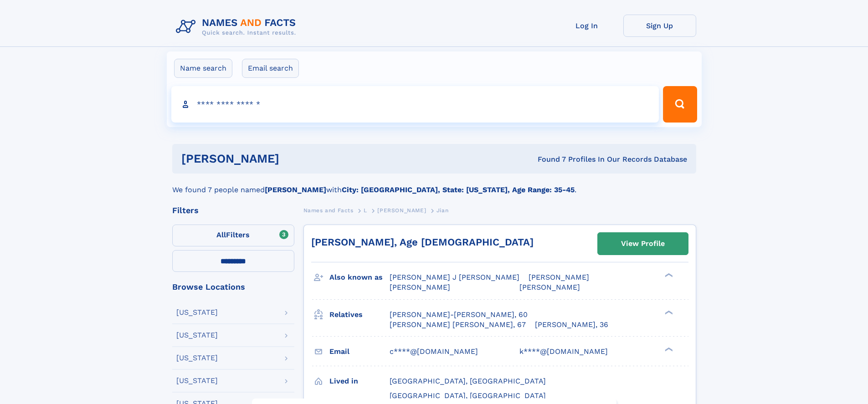 This screenshot has width=868, height=404. I want to click on img: Logo Names and Facts, so click(238, 27).